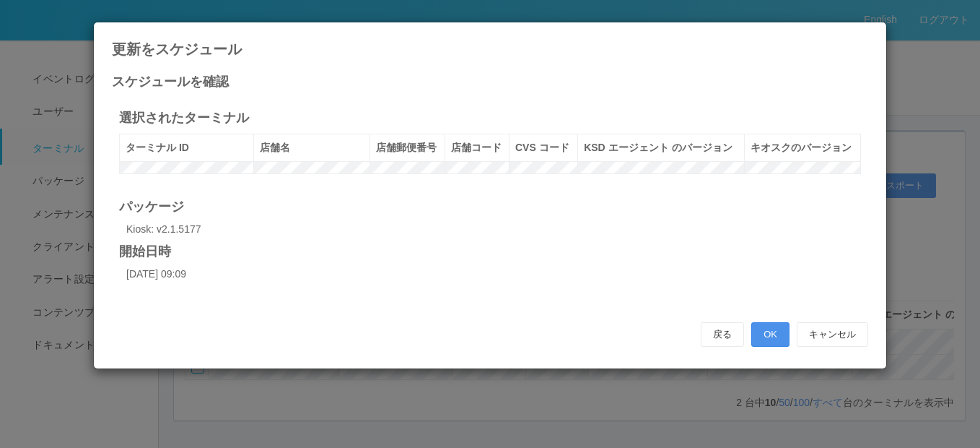  I want to click on div: 店舗郵便番号, so click(407, 147).